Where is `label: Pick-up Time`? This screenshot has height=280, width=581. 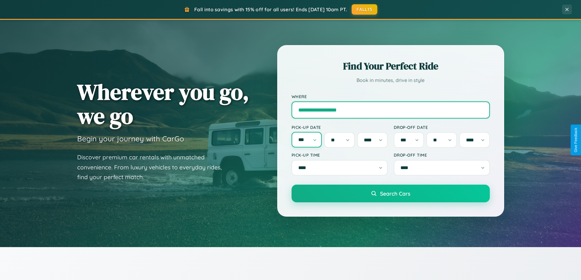 label: Pick-up Time is located at coordinates (339, 155).